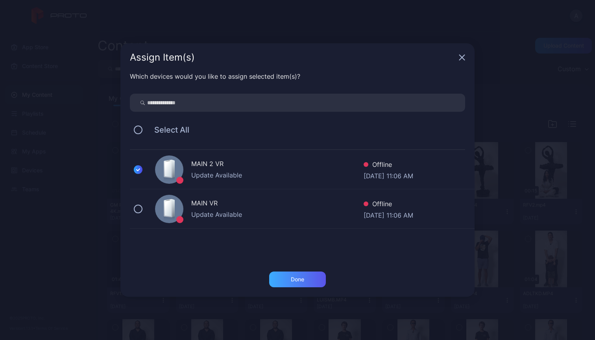 Image resolution: width=595 pixels, height=340 pixels. Describe the element at coordinates (293, 57) in the screenshot. I see `div: Assign Item(s)` at that location.